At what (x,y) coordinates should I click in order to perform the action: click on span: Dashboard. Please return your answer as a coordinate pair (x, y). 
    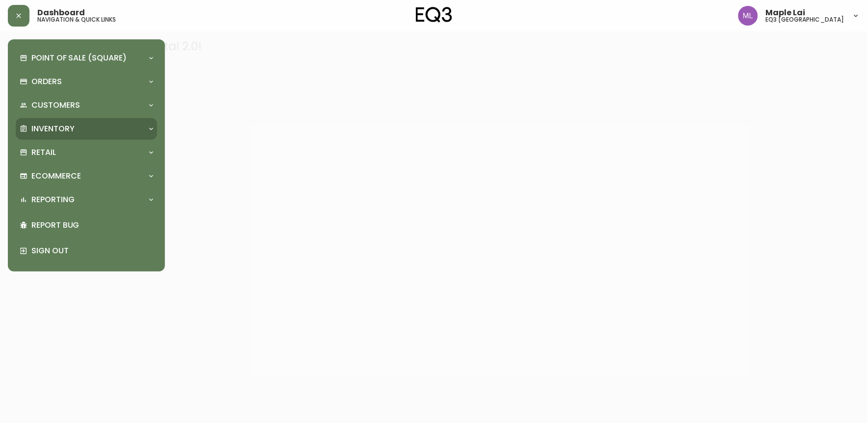
    Looking at the image, I should click on (61, 13).